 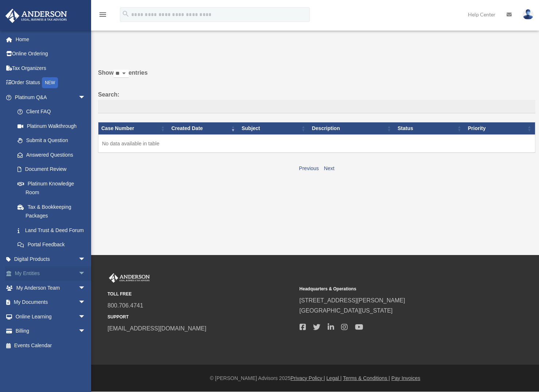 What do you see at coordinates (51, 211) in the screenshot?
I see `a: Tax & Bookkeeping Packages` at bounding box center [51, 211].